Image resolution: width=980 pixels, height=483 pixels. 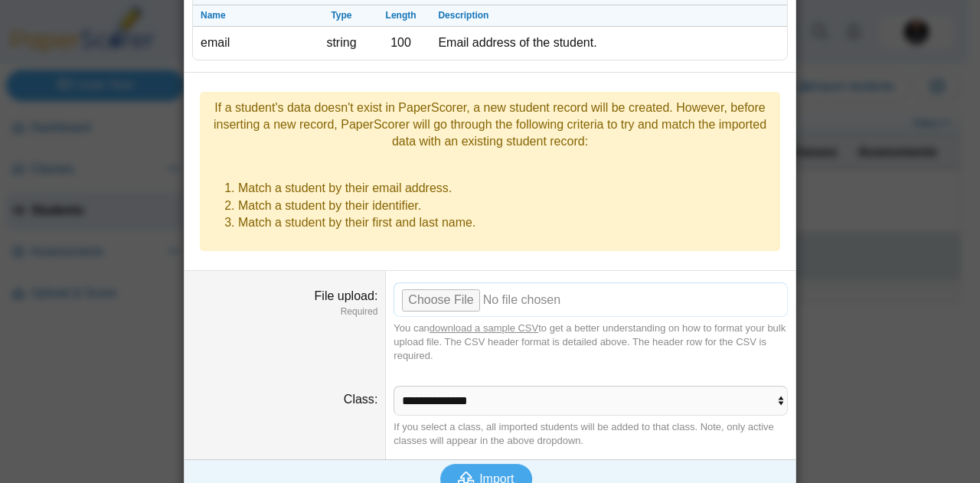 What do you see at coordinates (490, 125) in the screenshot?
I see `div: If a student's data doesn't exist in PaperScorer, a new student record will be created. However, ...` at bounding box center [490, 125].